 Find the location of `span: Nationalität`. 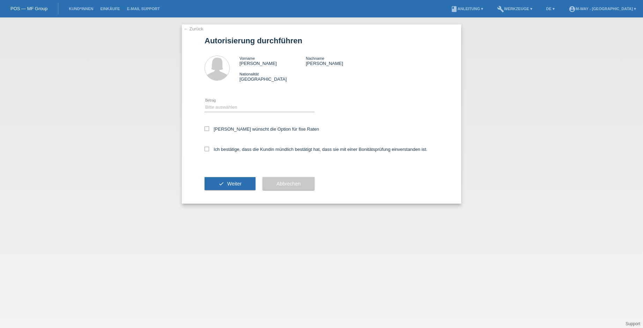

span: Nationalität is located at coordinates (249, 74).